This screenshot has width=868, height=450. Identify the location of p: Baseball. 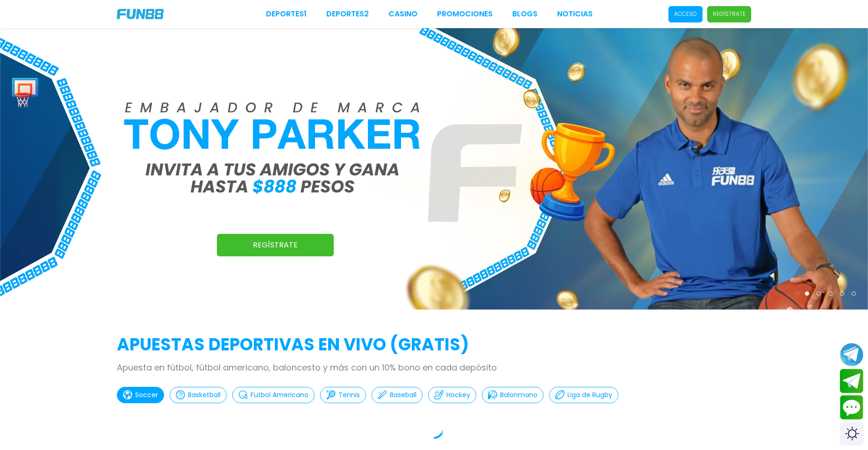
(403, 395).